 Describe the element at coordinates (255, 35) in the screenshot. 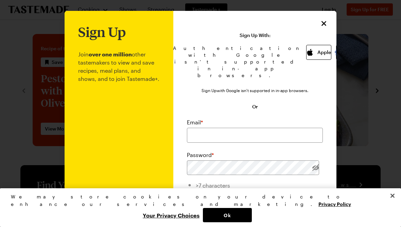

I see `p: Sign Up With:` at that location.